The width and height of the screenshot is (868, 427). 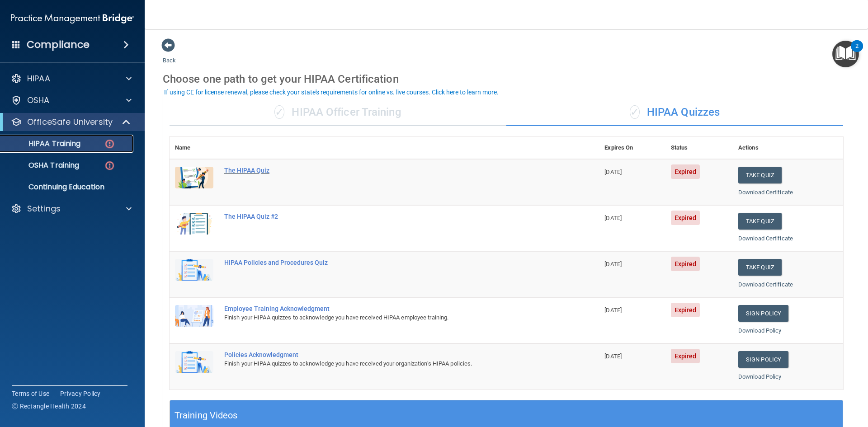 I want to click on div: Finish your HIPAA quizzes to acknowledge you have received your organization’s HIPAA policies., so click(x=389, y=364).